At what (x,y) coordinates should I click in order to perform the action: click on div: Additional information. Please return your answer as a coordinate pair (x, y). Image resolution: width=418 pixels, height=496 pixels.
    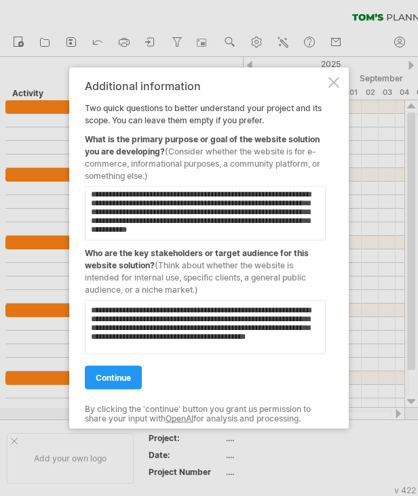
    Looking at the image, I should click on (205, 86).